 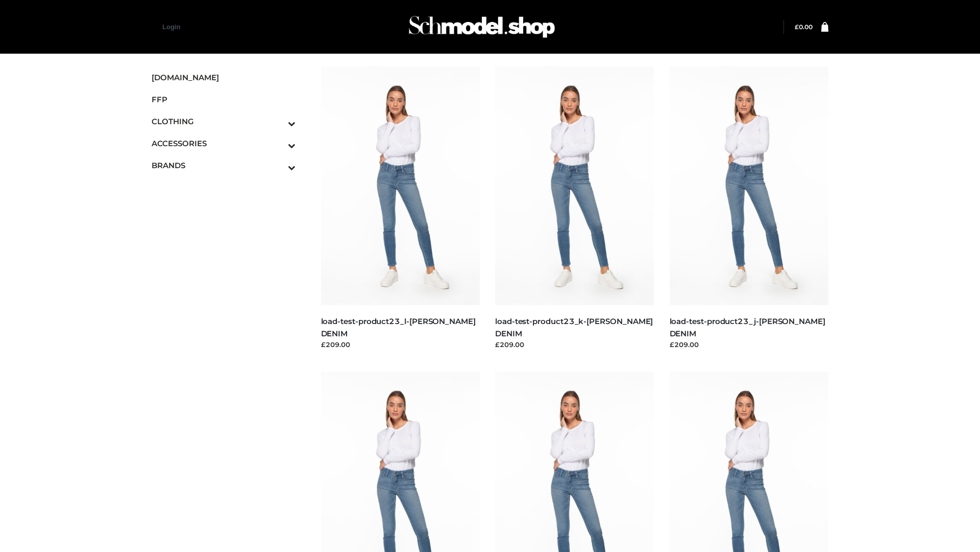 I want to click on a: Login, so click(x=171, y=26).